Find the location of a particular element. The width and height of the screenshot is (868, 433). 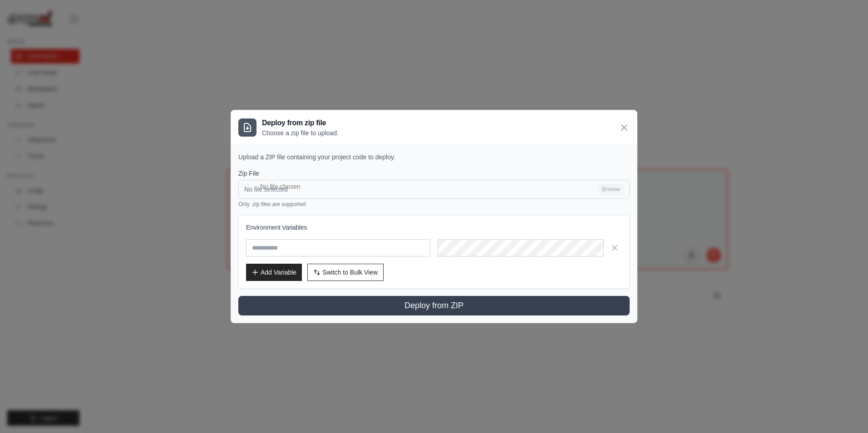

button: Switch to Bulk View is located at coordinates (345, 272).